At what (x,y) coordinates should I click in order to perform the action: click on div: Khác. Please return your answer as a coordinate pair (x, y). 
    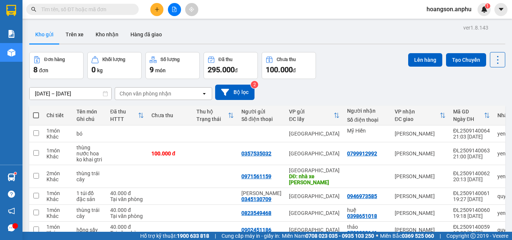
    Looking at the image, I should click on (58, 137).